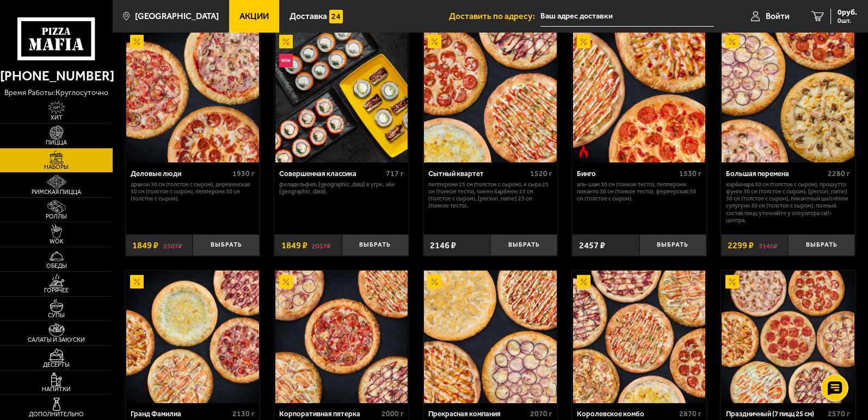  What do you see at coordinates (847, 21) in the screenshot?
I see `span: 0 шт.` at bounding box center [847, 21].